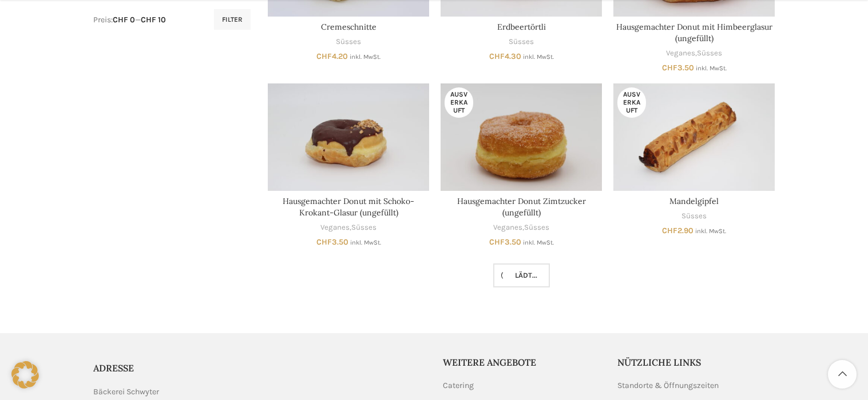  Describe the element at coordinates (154, 19) in the screenshot. I see `span: CHF 10` at that location.